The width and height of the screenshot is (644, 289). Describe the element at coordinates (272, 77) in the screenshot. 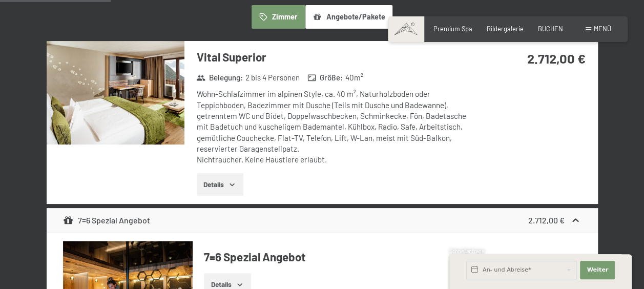

I see `span: 2 bis 4 Personen` at that location.